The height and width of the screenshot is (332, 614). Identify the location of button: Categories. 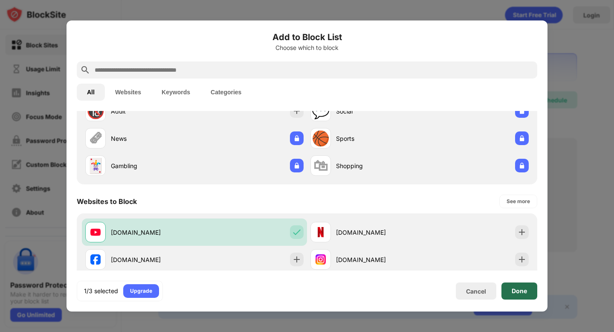
(226, 92).